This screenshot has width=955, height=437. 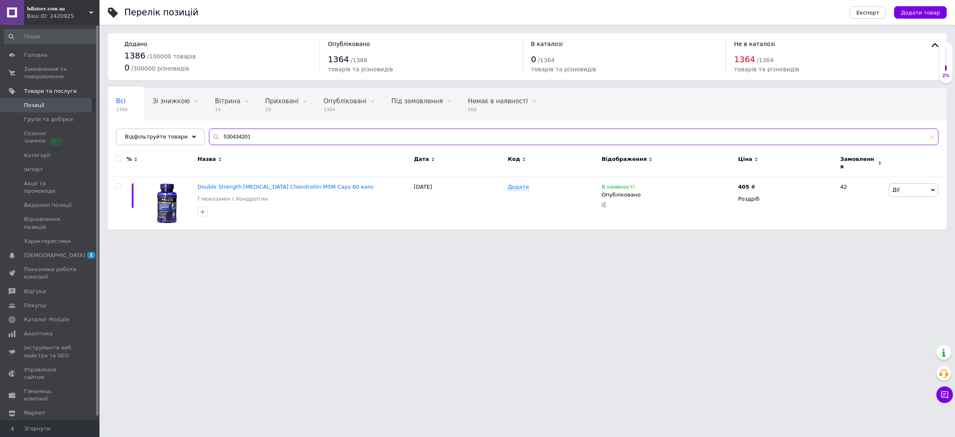 What do you see at coordinates (920, 12) in the screenshot?
I see `button: Додати товар` at bounding box center [920, 12].